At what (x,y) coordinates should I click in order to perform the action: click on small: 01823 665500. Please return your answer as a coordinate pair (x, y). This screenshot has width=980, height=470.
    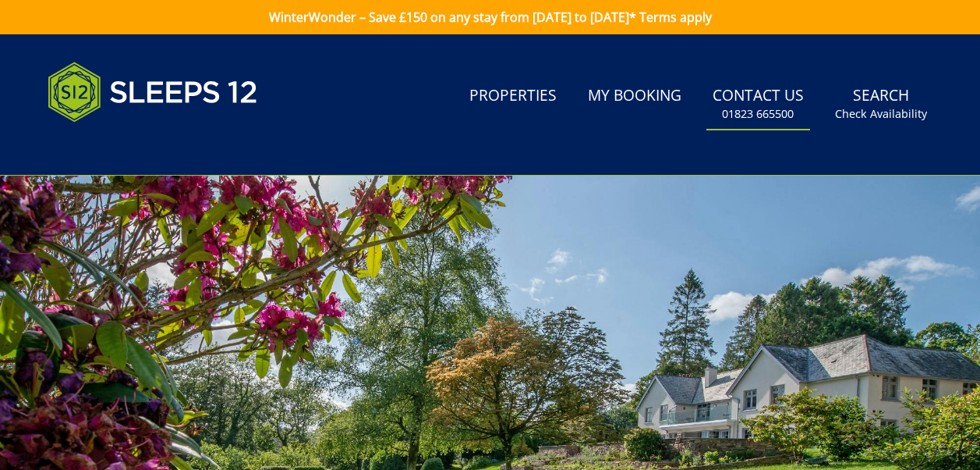
    Looking at the image, I should click on (758, 114).